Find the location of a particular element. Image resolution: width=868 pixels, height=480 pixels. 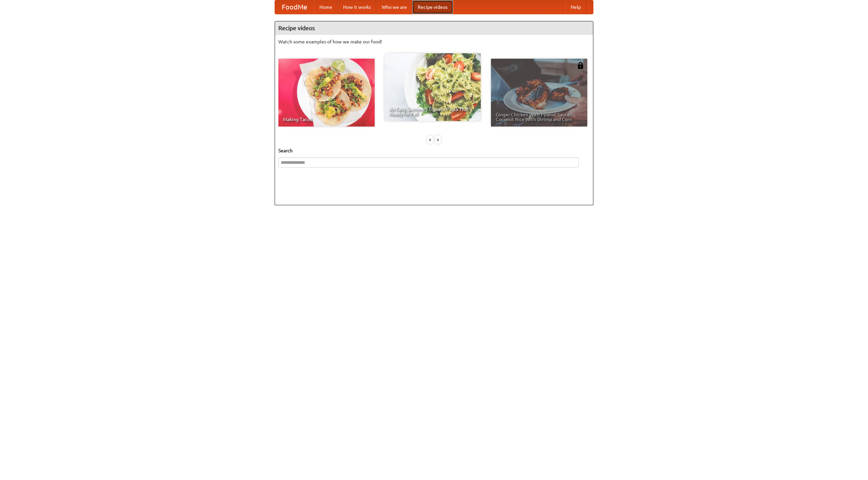

p: Watch some examples of how we make our food! is located at coordinates (434, 42).